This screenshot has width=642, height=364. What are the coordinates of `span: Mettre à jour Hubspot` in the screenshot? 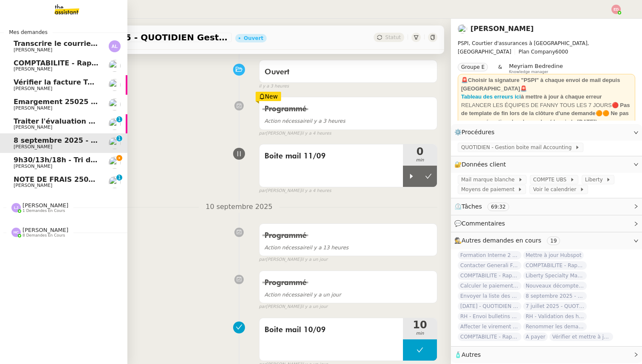 It's located at (554, 255).